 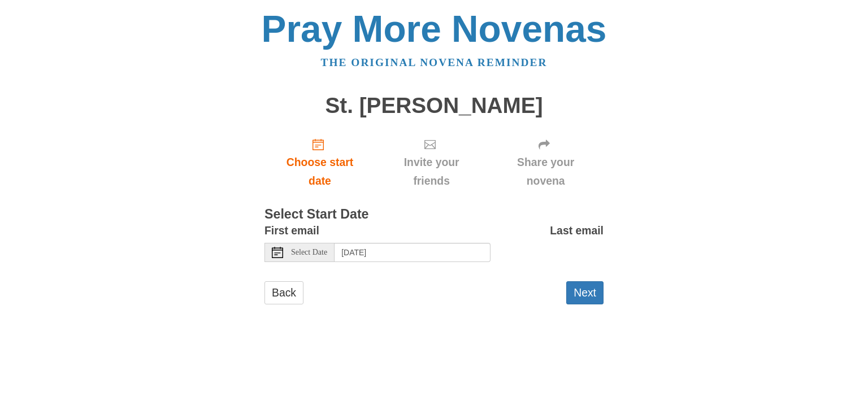 I want to click on label: First email, so click(x=292, y=231).